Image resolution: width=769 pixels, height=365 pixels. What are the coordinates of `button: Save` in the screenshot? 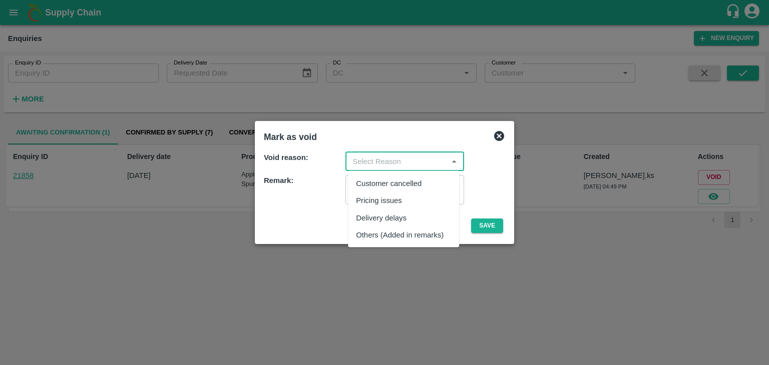 It's located at (487, 226).